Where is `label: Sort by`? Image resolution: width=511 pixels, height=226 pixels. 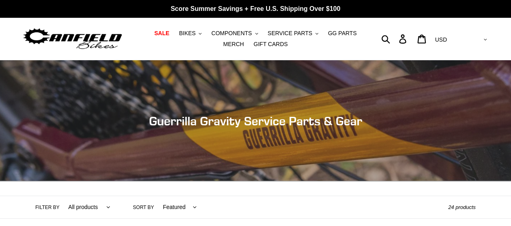 label: Sort by is located at coordinates (143, 207).